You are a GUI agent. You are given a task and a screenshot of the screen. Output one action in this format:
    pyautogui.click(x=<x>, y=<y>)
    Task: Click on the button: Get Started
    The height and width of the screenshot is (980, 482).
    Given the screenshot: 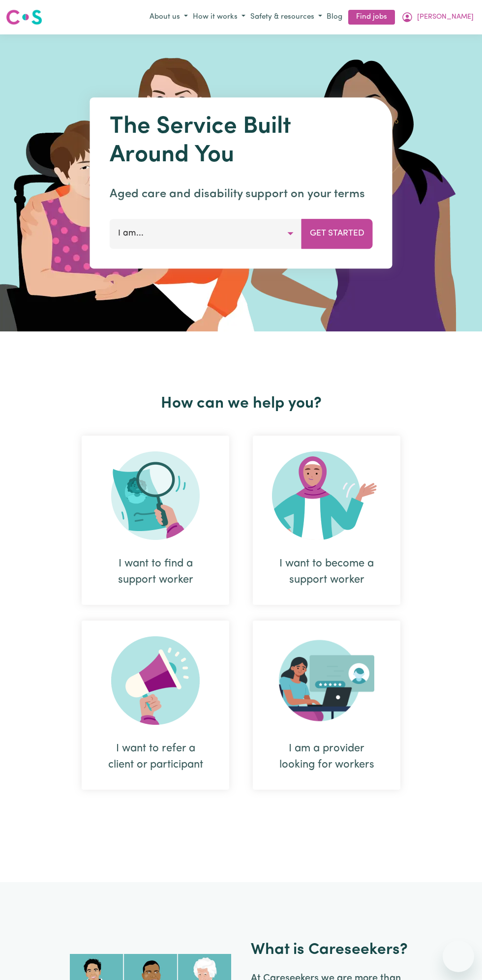 What is the action you would take?
    pyautogui.click(x=337, y=233)
    